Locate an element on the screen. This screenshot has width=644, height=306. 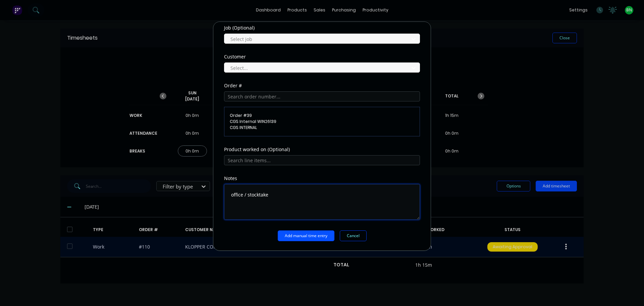
span: CGS Internal WIN26139 is located at coordinates (322, 122).